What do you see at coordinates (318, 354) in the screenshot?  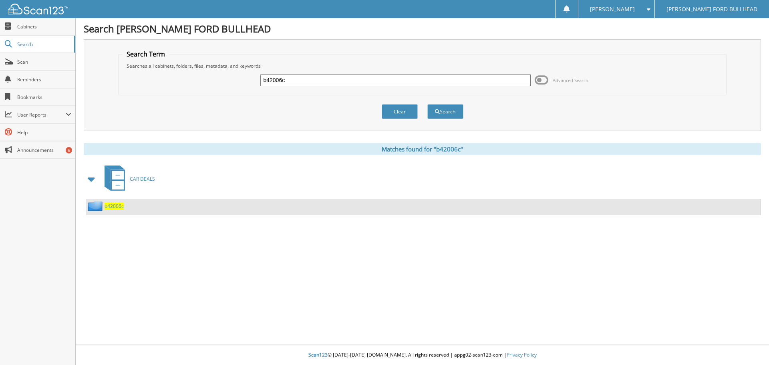 I see `span: Scan123` at bounding box center [318, 354].